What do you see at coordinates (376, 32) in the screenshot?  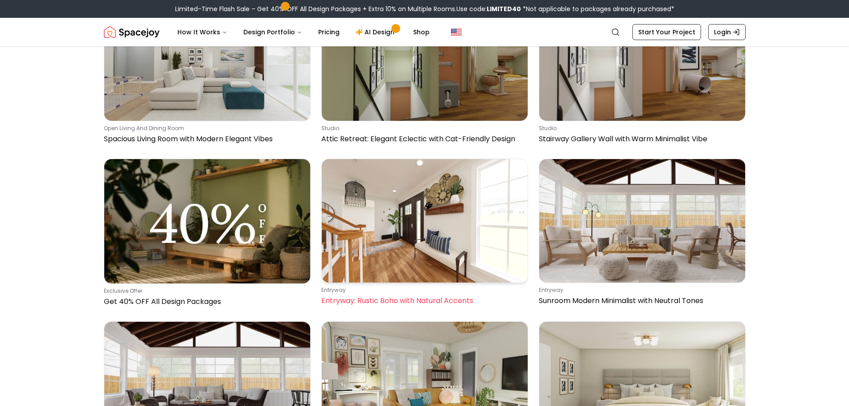 I see `a: AI Design` at bounding box center [376, 32].